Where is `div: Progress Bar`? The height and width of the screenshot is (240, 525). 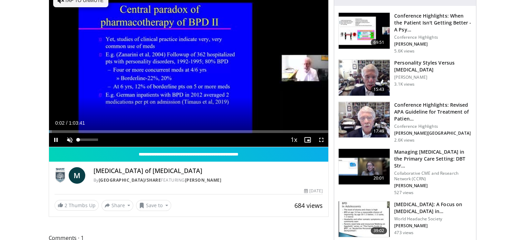 div: Progress Bar is located at coordinates (189, 132).